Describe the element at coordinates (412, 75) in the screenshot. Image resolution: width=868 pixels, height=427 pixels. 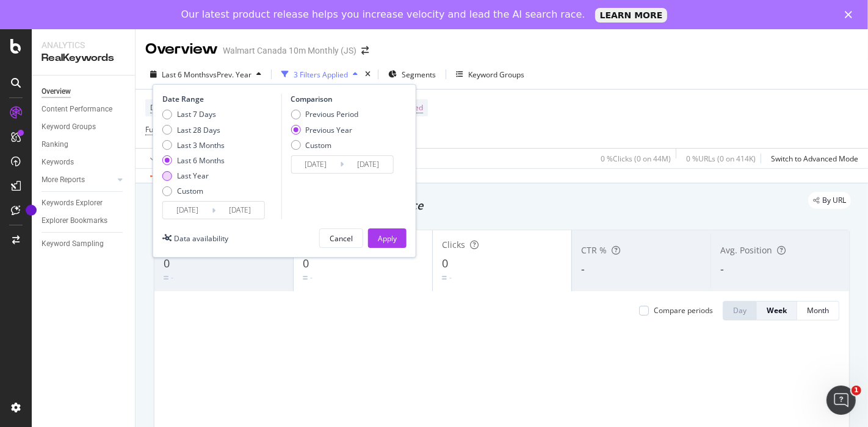
I see `button: Segments` at that location.